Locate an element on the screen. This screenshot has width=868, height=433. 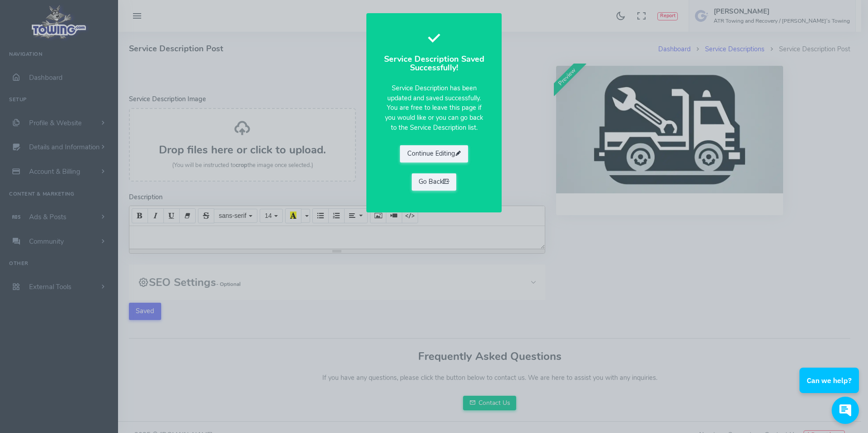
button: Can we help? is located at coordinates (36, 37).